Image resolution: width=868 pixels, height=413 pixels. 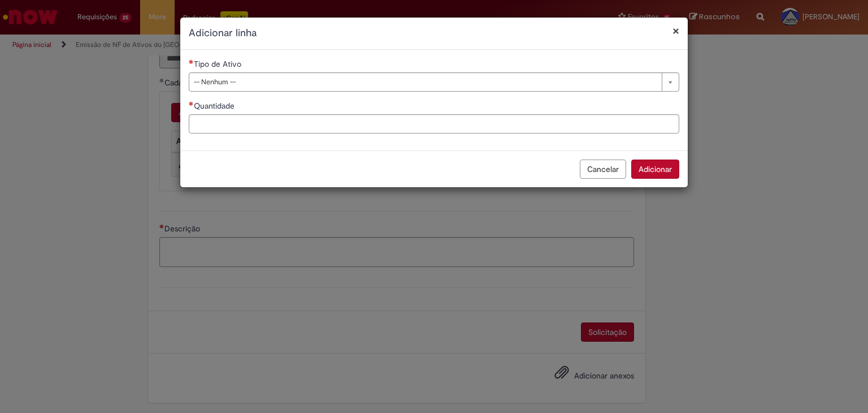 I want to click on span: -- Nenhum --, so click(x=425, y=82).